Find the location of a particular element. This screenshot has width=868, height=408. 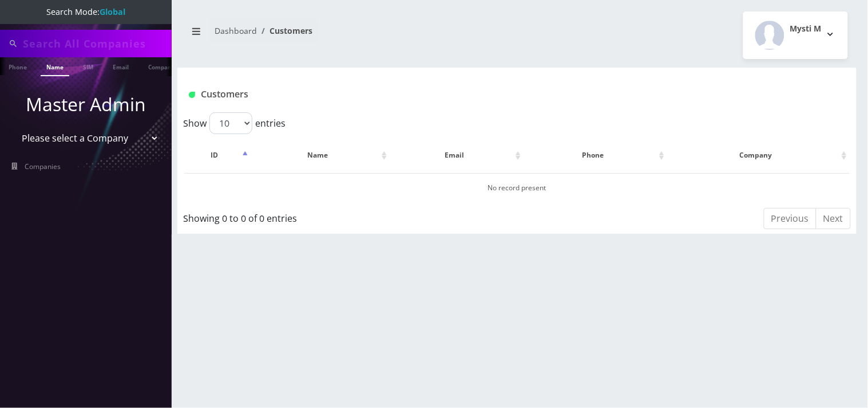

button: Mysti M is located at coordinates (795, 35).